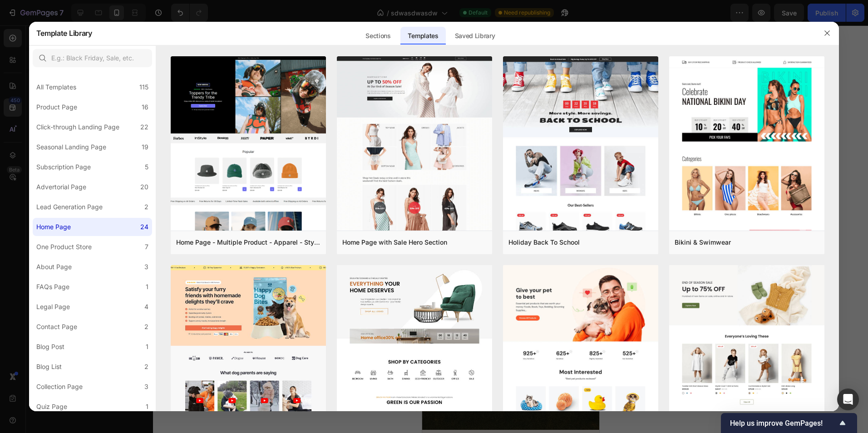 This screenshot has height=433, width=868. I want to click on div: Bikini & Swimwear, so click(702, 242).